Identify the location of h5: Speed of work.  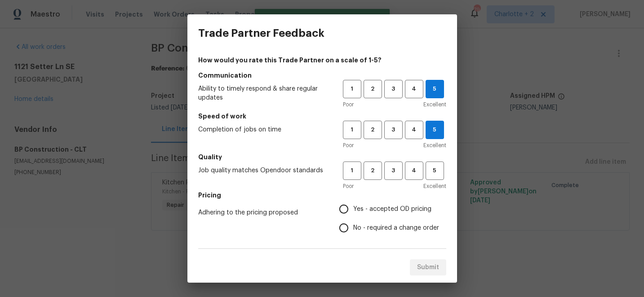
(322, 117).